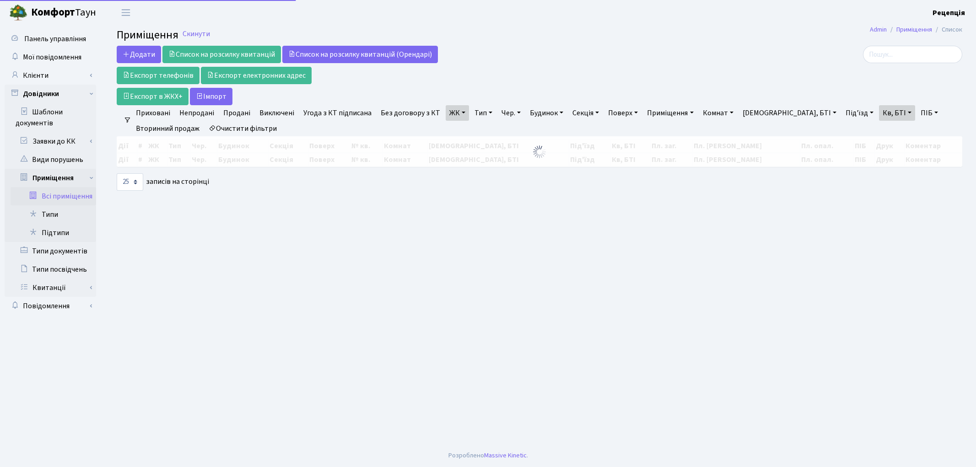 This screenshot has width=976, height=467. Describe the element at coordinates (50, 160) in the screenshot. I see `a: Види порушень` at that location.